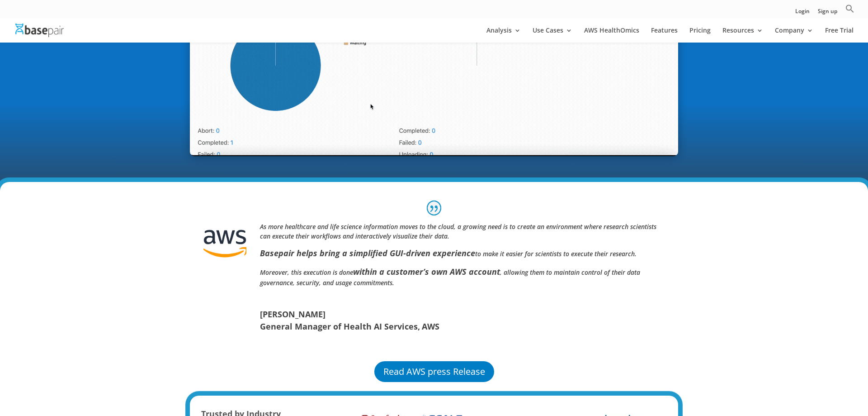 Image resolution: width=868 pixels, height=416 pixels. What do you see at coordinates (40, 30) in the screenshot?
I see `img: Basepair` at bounding box center [40, 30].